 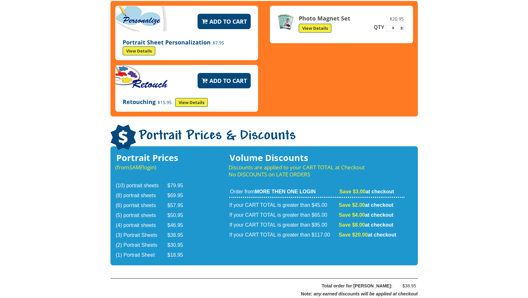 What do you see at coordinates (179, 235) in the screenshot?
I see `td: $38.95` at bounding box center [179, 235].